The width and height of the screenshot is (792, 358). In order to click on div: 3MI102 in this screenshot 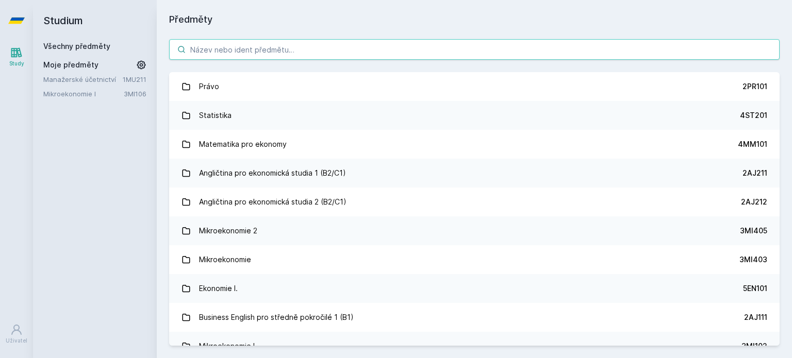, I will do `click(754, 347)`.